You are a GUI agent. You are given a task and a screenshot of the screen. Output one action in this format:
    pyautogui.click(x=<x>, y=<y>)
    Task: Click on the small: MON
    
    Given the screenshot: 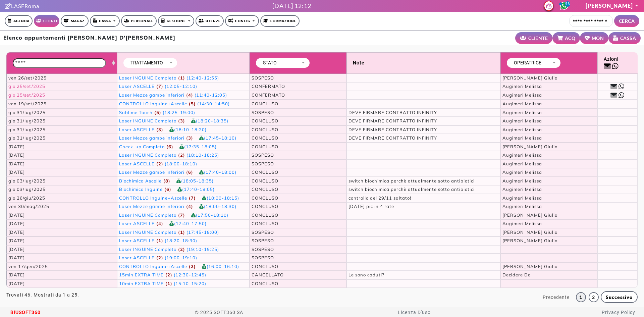 What is the action you would take?
    pyautogui.click(x=598, y=38)
    